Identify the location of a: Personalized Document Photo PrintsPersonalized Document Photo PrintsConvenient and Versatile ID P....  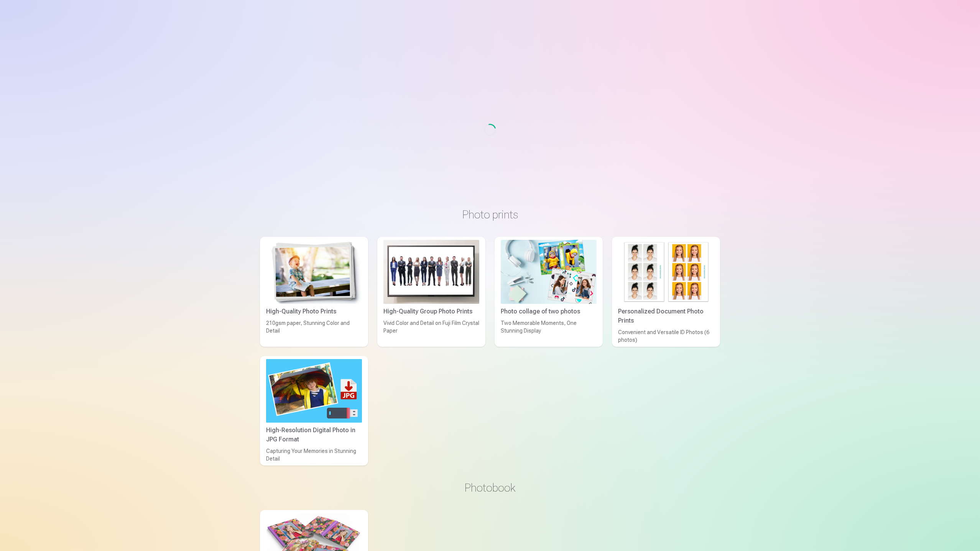
(666, 291).